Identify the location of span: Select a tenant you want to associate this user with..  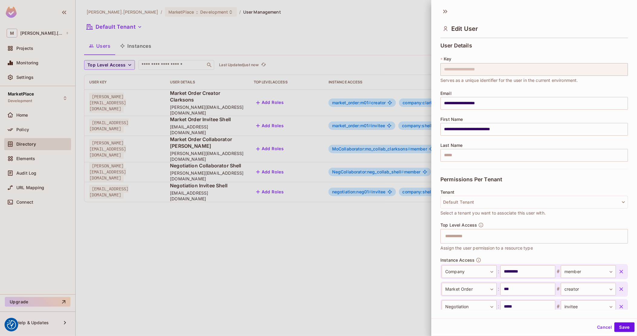
(493, 213).